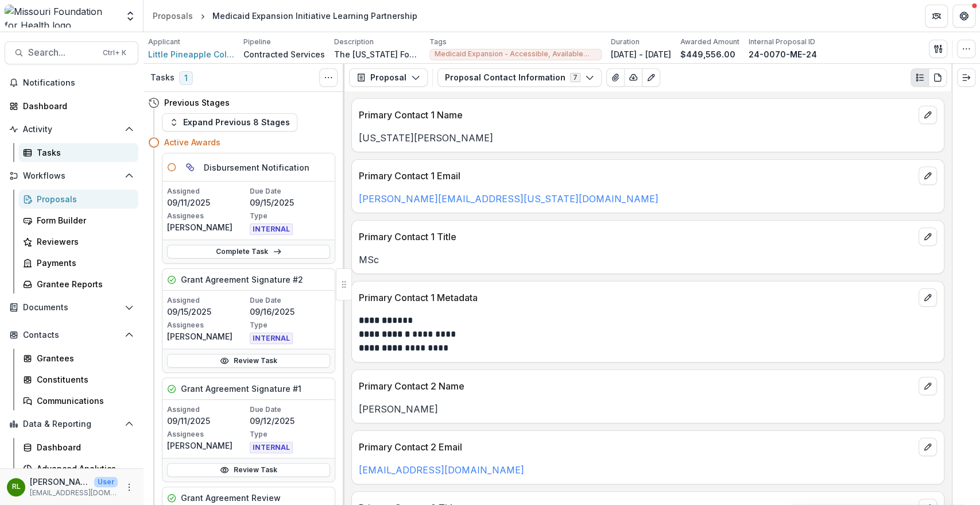  Describe the element at coordinates (708, 54) in the screenshot. I see `p: $449,556.00` at that location.